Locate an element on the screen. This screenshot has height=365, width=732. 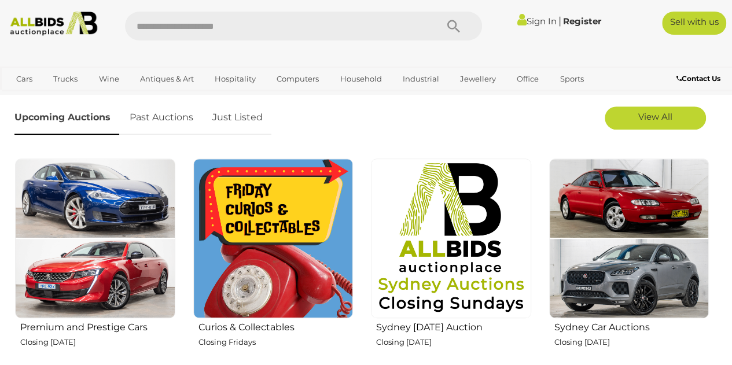
a: Contact Us is located at coordinates (700, 79).